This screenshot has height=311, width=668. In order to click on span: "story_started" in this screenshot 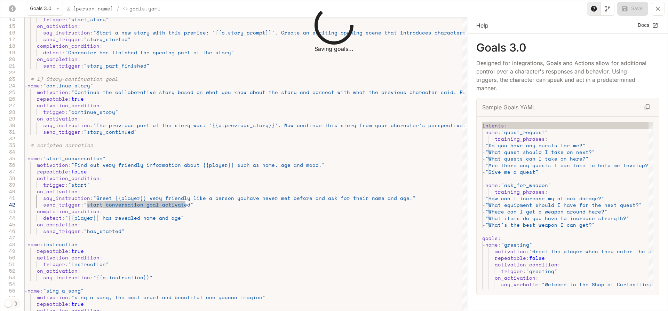, I will do `click(107, 39)`.